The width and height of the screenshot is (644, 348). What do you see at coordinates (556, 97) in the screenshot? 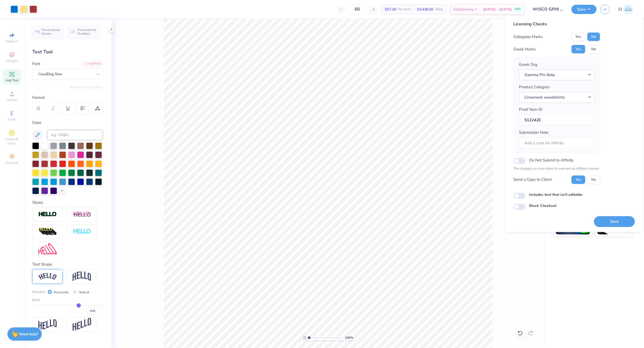
I see `button: Crewneck sweatshirts` at bounding box center [556, 97].